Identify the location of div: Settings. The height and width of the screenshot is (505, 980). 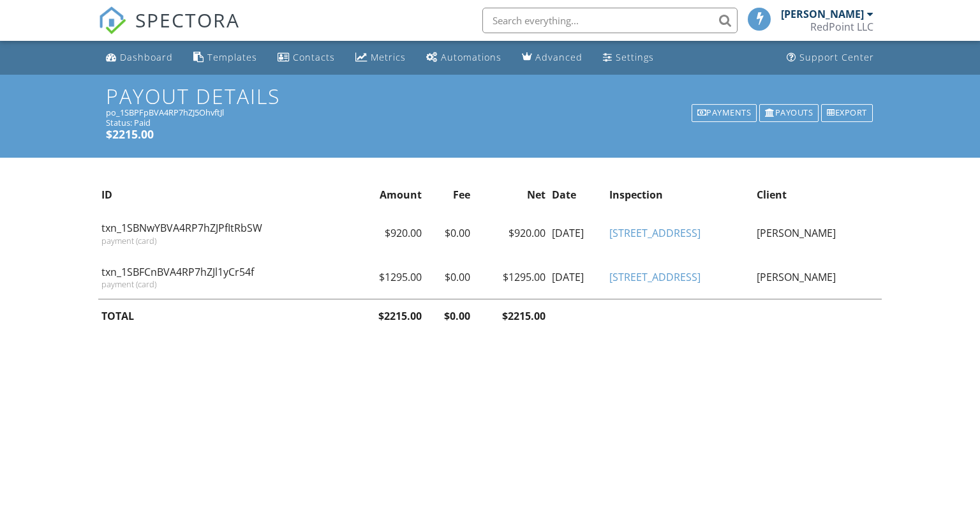
(635, 57).